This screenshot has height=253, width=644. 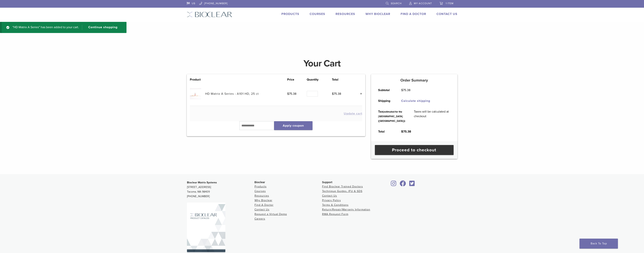 I want to click on h5: Order Summary, so click(x=415, y=81).